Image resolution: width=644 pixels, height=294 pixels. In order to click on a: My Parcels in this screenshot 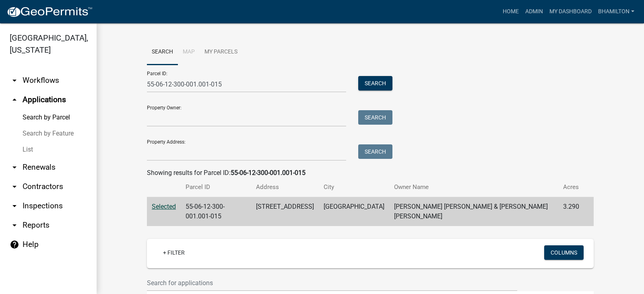, I will do `click(221, 52)`.